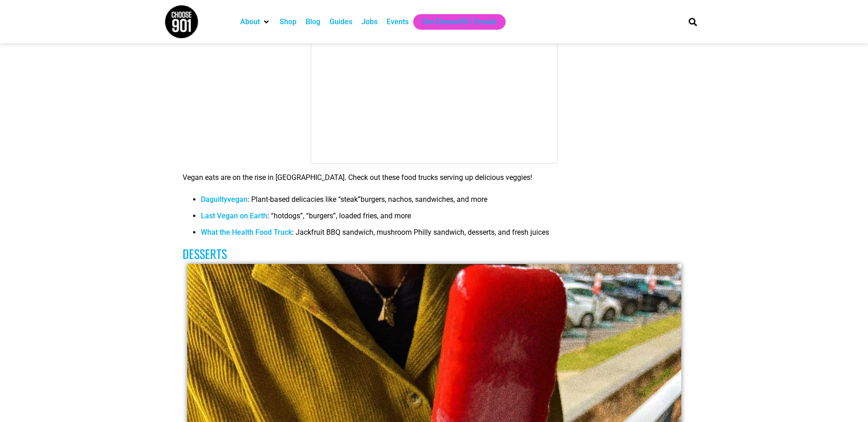  I want to click on div: Shop, so click(288, 22).